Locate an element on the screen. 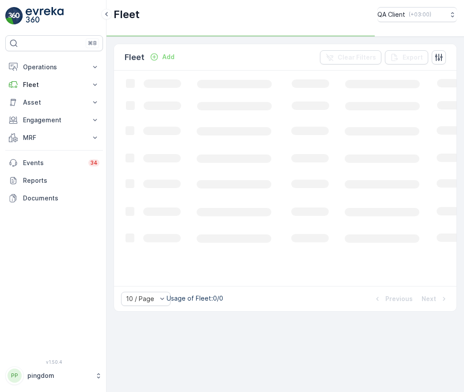 The image size is (464, 392). button: Fleet is located at coordinates (54, 85).